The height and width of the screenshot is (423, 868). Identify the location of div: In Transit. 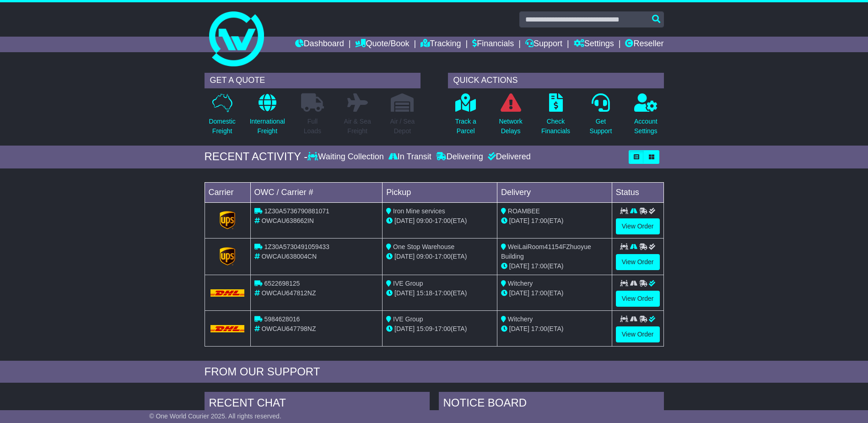
(410, 157).